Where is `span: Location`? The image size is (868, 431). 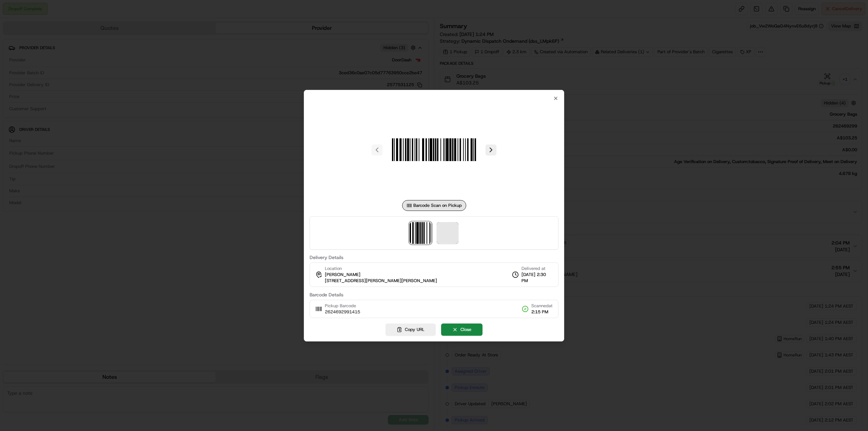
span: Location is located at coordinates (334, 269).